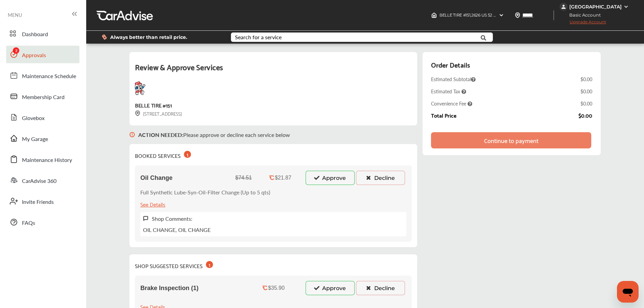 The image size is (644, 308). What do you see at coordinates (511, 140) in the screenshot?
I see `div: Continue to payment` at bounding box center [511, 140].